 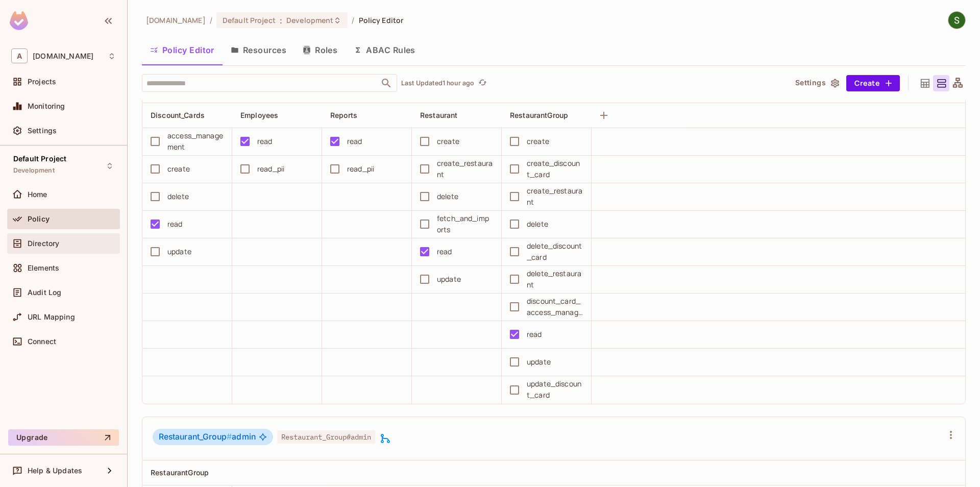 What do you see at coordinates (555, 306) in the screenshot?
I see `div: discount_card_access_management` at bounding box center [555, 306].